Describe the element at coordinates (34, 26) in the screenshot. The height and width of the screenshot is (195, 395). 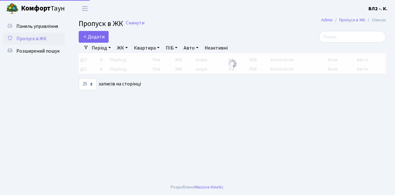
I see `a: Панель управління` at that location.